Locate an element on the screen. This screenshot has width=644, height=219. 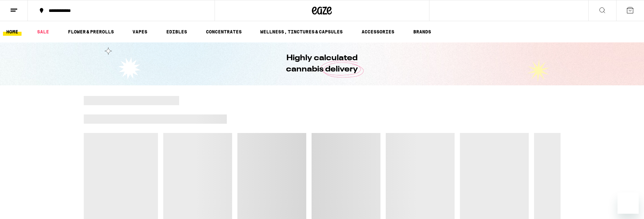
a: BRANDS is located at coordinates (422, 32).